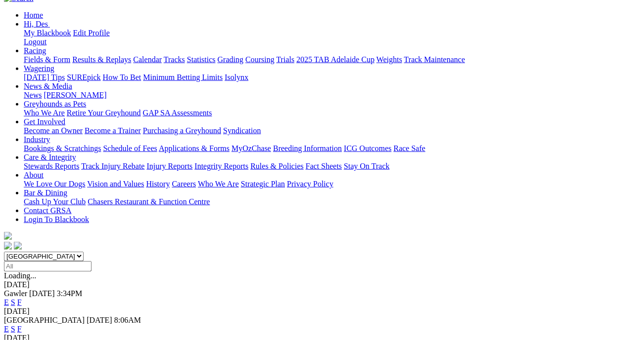 The height and width of the screenshot is (340, 644). What do you see at coordinates (242, 131) in the screenshot?
I see `a: Syndication` at bounding box center [242, 131].